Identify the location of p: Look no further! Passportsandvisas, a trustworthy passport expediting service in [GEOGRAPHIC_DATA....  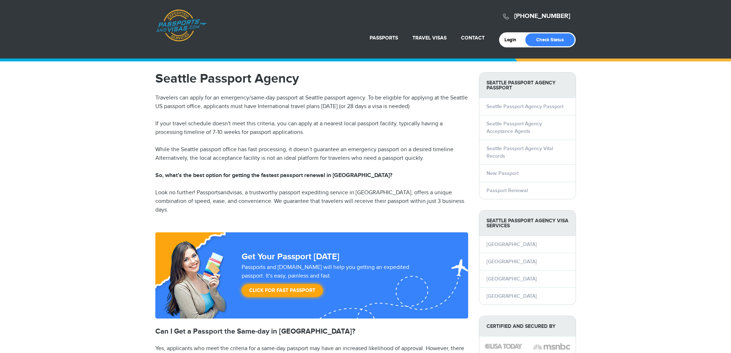
(312, 202).